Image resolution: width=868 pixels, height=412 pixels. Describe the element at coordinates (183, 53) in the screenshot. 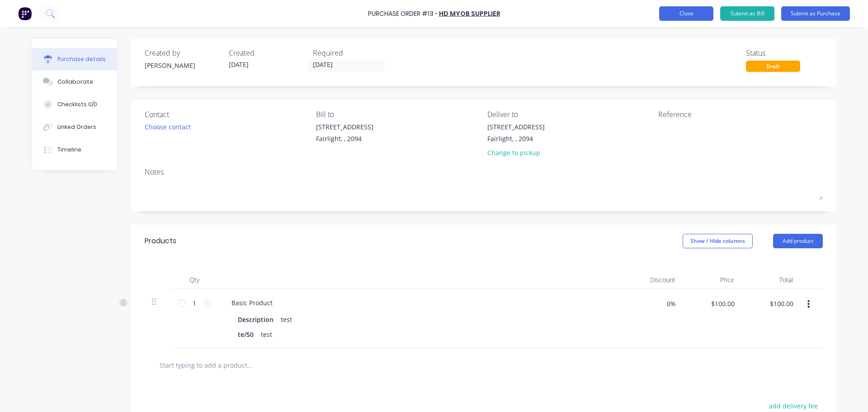

I see `div: Created by` at that location.